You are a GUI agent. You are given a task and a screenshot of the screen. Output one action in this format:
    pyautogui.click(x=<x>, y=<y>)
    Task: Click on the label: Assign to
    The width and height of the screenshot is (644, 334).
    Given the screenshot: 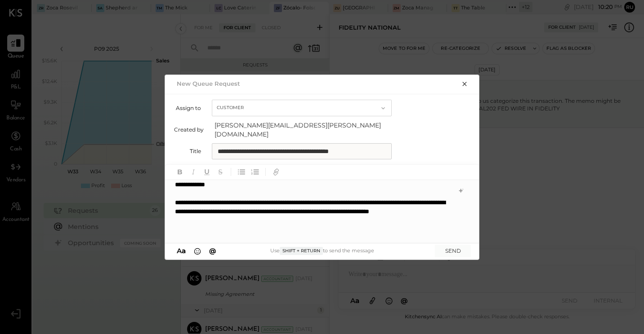 What is the action you would take?
    pyautogui.click(x=188, y=108)
    